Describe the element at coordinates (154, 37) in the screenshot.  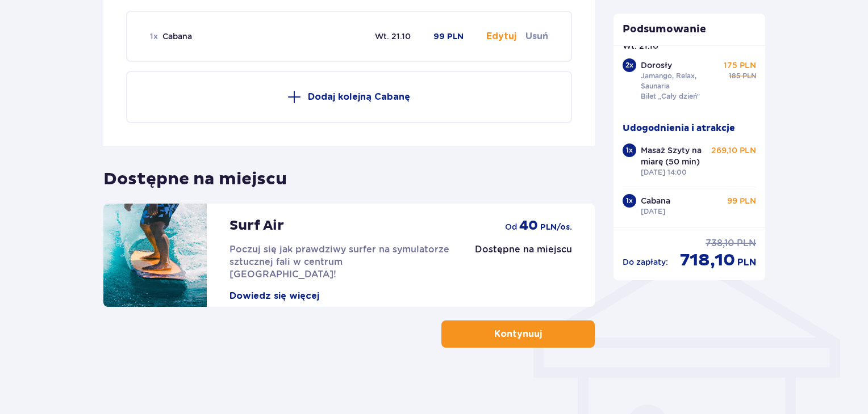
I see `p: 1 x` at that location.